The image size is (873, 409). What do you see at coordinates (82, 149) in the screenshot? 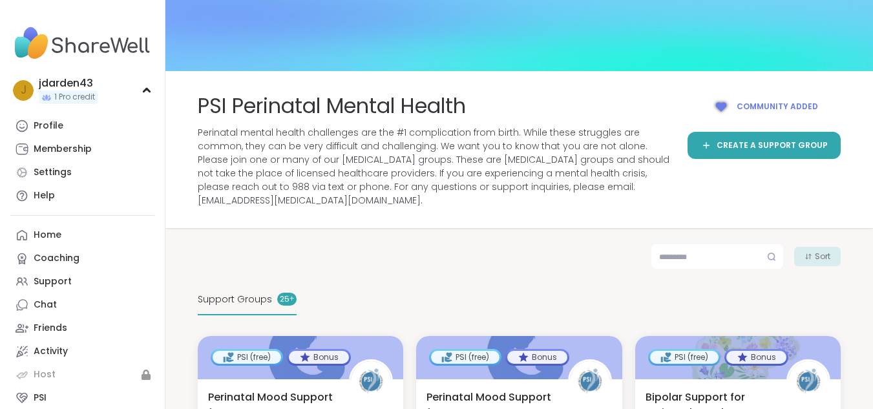
I see `a: Membership` at bounding box center [82, 149].